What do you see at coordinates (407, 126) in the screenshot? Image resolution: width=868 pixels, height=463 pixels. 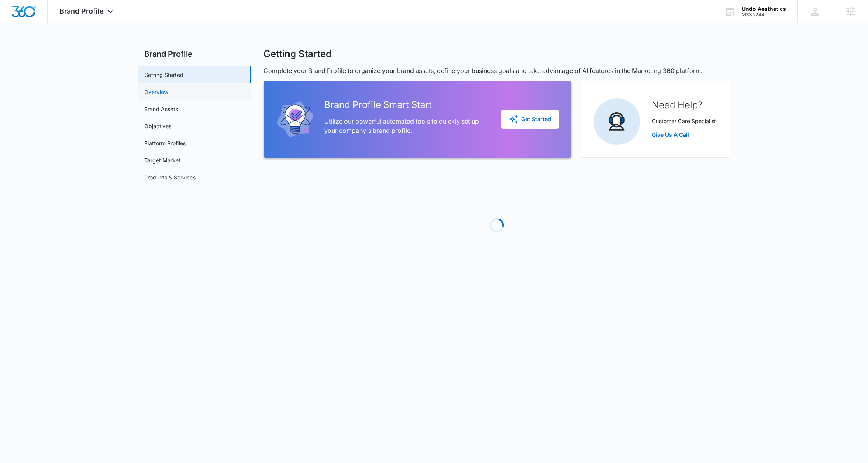 I see `p: Utilize our powerful automated tools to quickly set up your company's brand profile.` at bounding box center [407, 126].